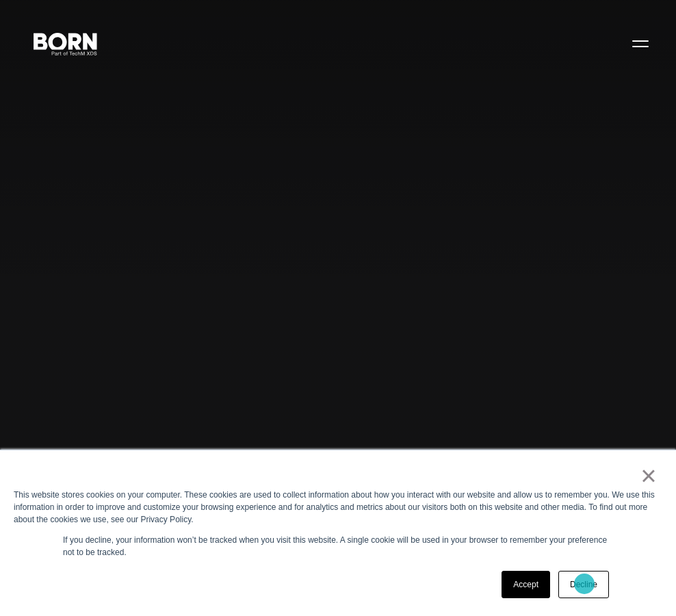 The image size is (676, 616). What do you see at coordinates (584, 585) in the screenshot?
I see `a: Decline` at bounding box center [584, 585].